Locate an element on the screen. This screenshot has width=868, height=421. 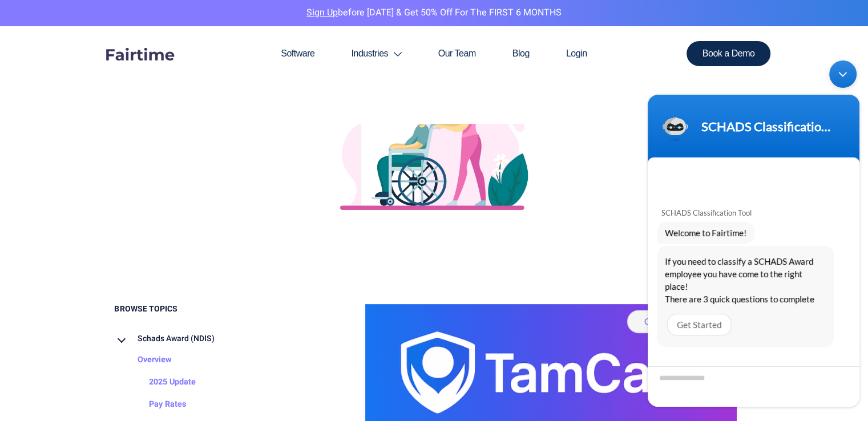
div: Get Started is located at coordinates (57, 270).